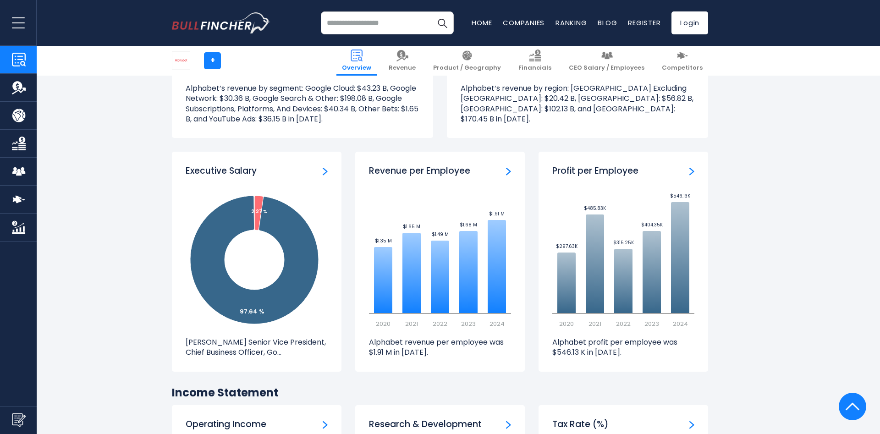  I want to click on a: Revenue, so click(402, 60).